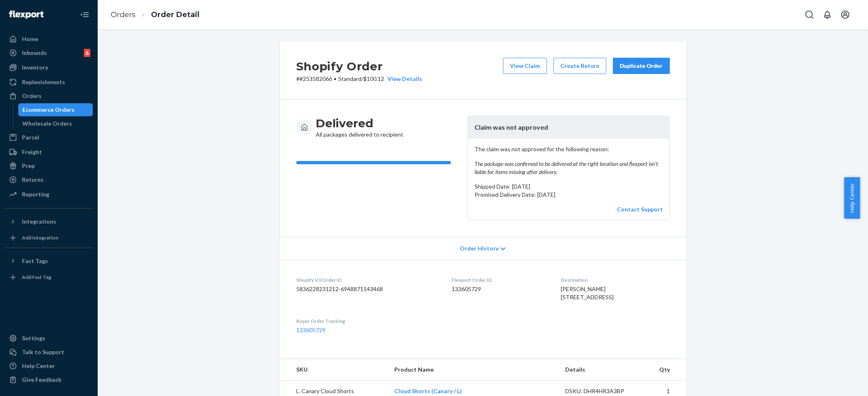  I want to click on div: Inbounds, so click(34, 53).